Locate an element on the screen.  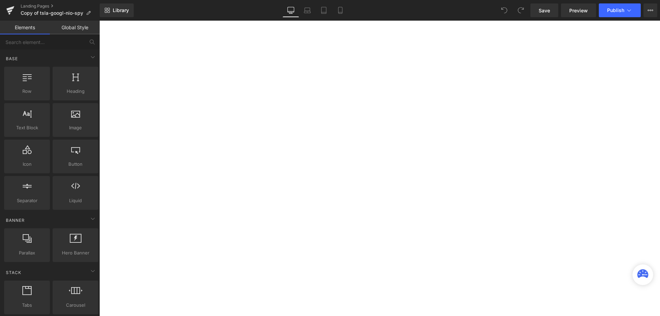
button: Undo is located at coordinates (504, 10).